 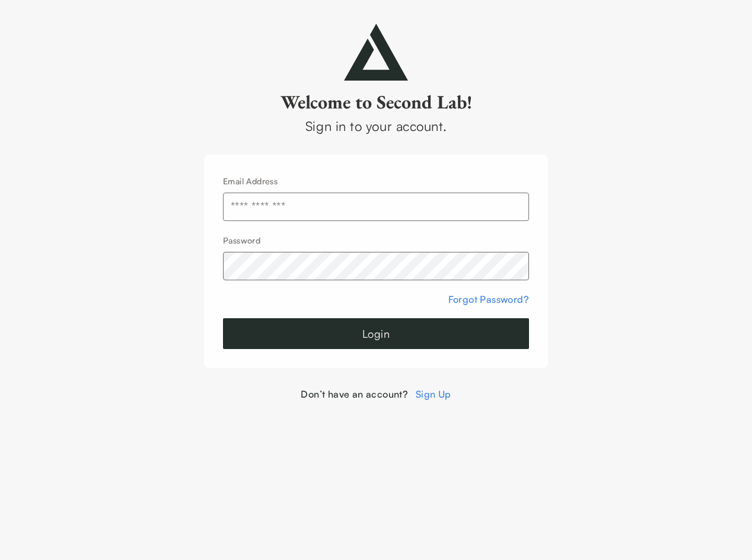 What do you see at coordinates (376, 394) in the screenshot?
I see `div: Don’t have an account?` at bounding box center [376, 394].